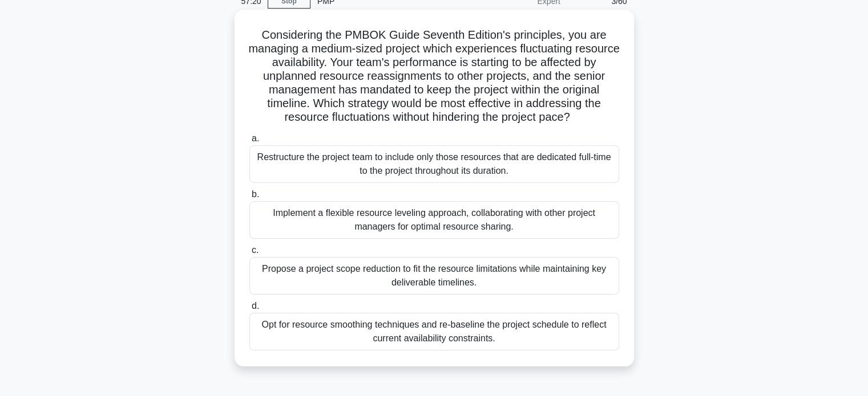 This screenshot has width=868, height=396. What do you see at coordinates (434, 332) in the screenshot?
I see `div: Opt for resource smoothing techniques and re-baseline the project schedule to reflect current ava...` at bounding box center [434, 332].